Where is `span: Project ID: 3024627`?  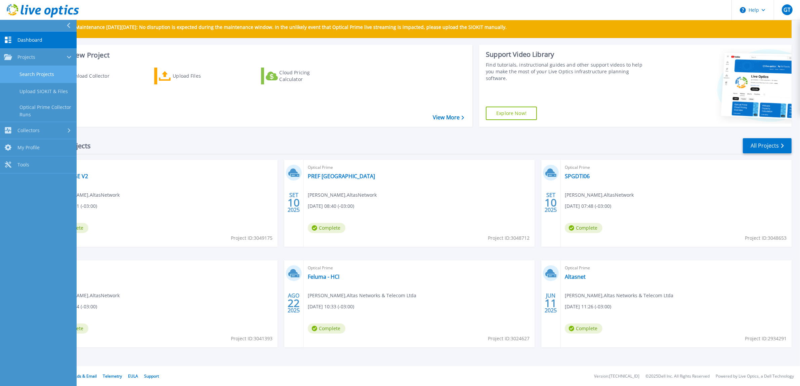 span: Project ID: 3024627 is located at coordinates (508, 338).